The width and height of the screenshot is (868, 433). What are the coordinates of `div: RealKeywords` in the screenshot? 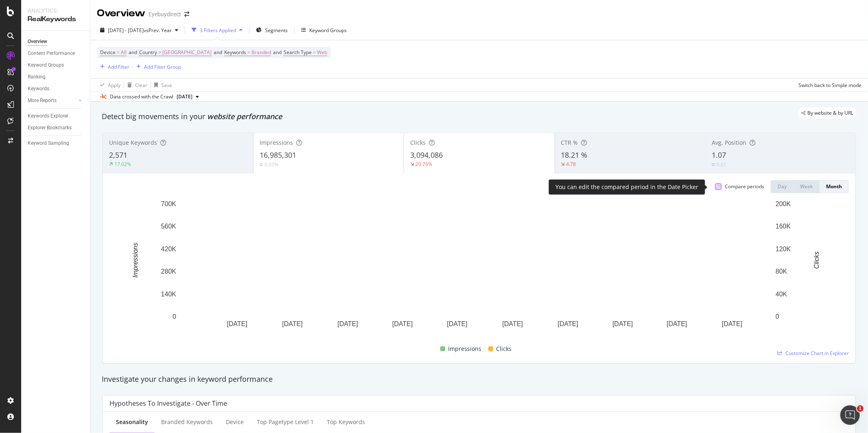 It's located at (56, 19).